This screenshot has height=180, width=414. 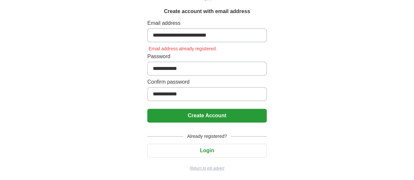 What do you see at coordinates (207, 151) in the screenshot?
I see `button: Login` at bounding box center [207, 151].